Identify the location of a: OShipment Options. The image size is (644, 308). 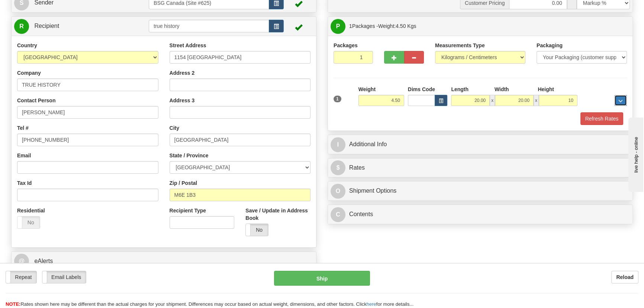
(480, 191).